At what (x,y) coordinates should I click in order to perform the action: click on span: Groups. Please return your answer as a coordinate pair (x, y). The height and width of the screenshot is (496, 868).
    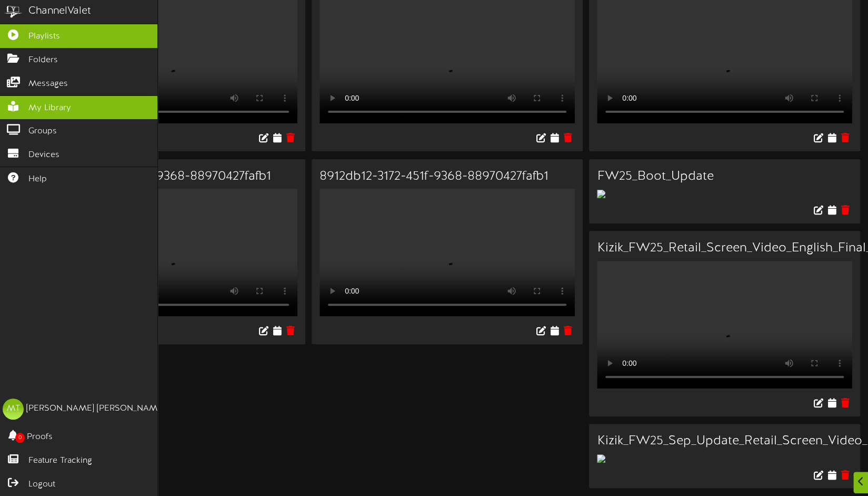
    Looking at the image, I should click on (43, 131).